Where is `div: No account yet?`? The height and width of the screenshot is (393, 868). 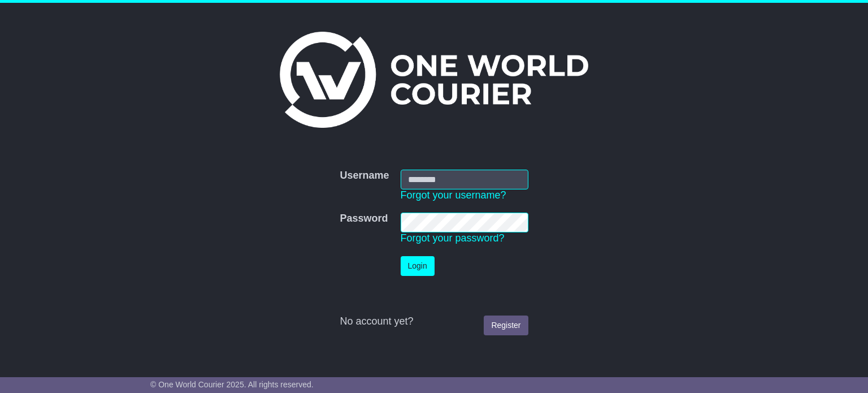 div: No account yet? is located at coordinates (434, 322).